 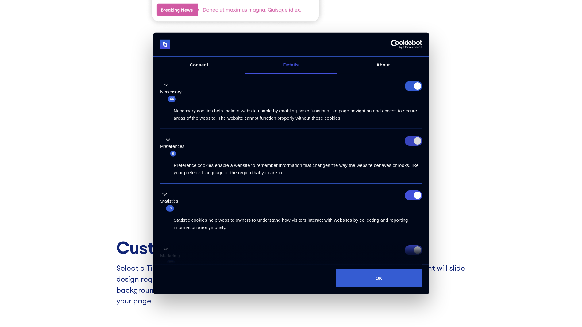 I want to click on button: Statistics (13), so click(x=171, y=201).